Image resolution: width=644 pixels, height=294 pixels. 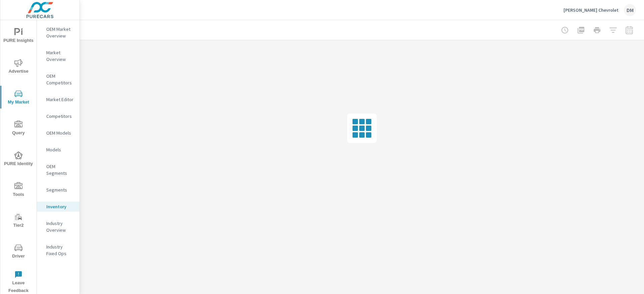 What do you see at coordinates (58, 133) in the screenshot?
I see `div: OEM Models` at bounding box center [58, 133].